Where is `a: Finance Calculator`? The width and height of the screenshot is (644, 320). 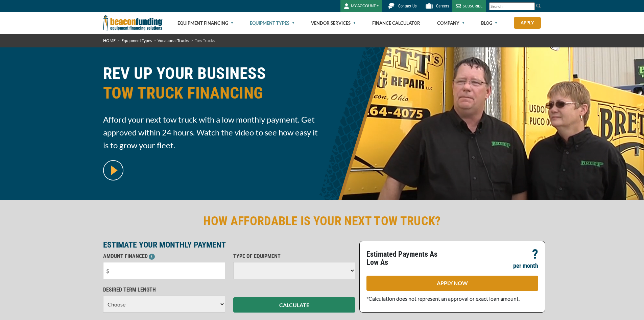
a: Finance Calculator is located at coordinates (396, 23).